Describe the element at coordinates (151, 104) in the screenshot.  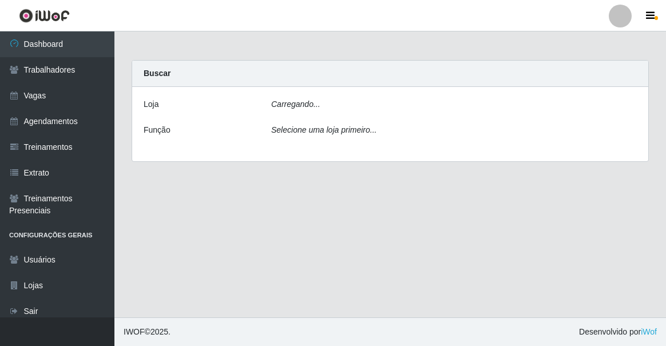
I see `label: Loja` at that location.